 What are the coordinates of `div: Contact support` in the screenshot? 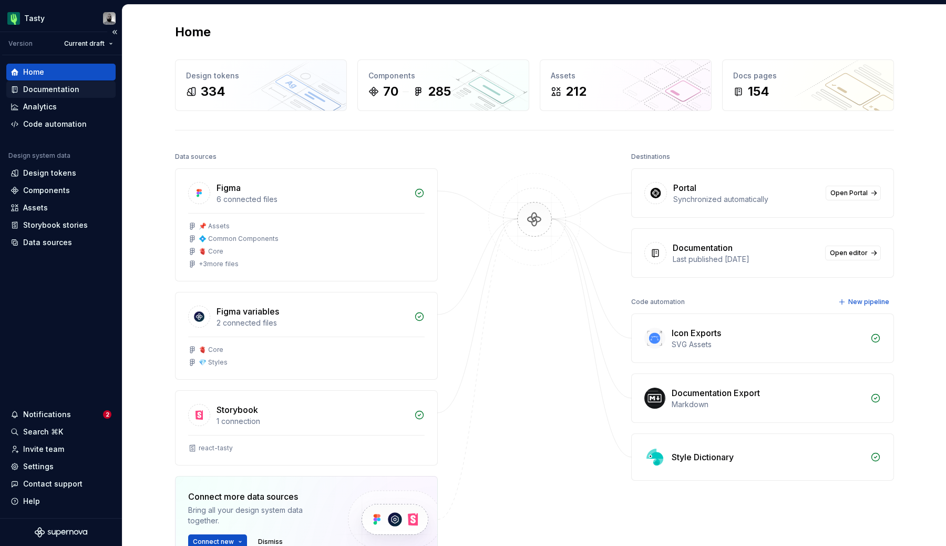 It's located at (53, 484).